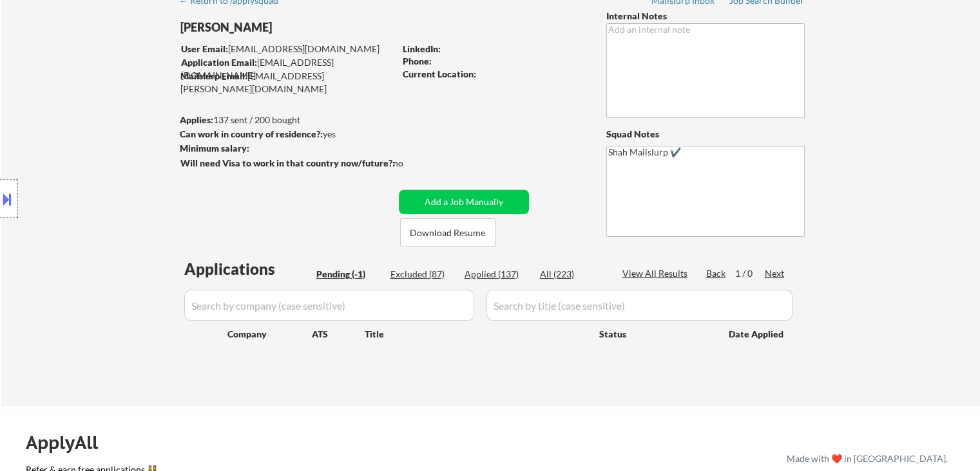 This screenshot has height=471, width=980. I want to click on input: Search by company (case sensitive), so click(330, 305).